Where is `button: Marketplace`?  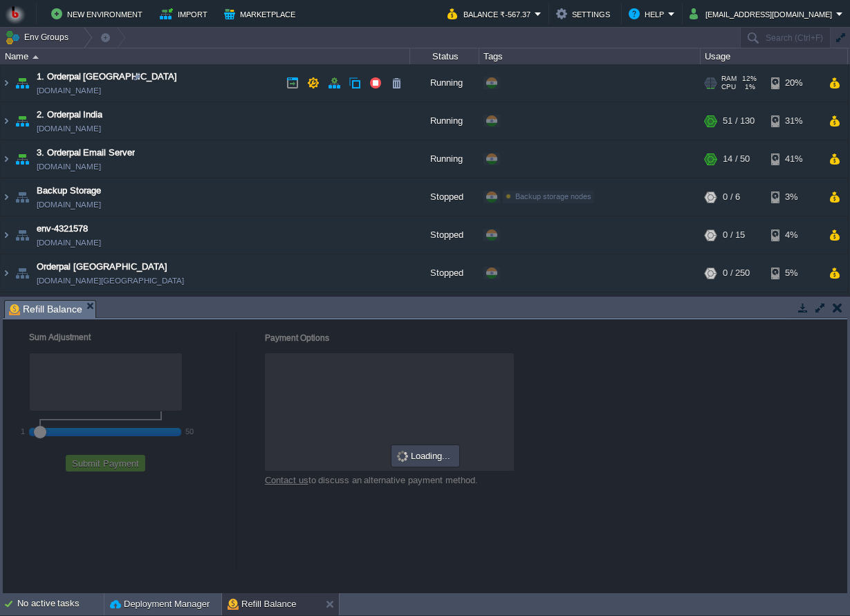 button: Marketplace is located at coordinates (262, 14).